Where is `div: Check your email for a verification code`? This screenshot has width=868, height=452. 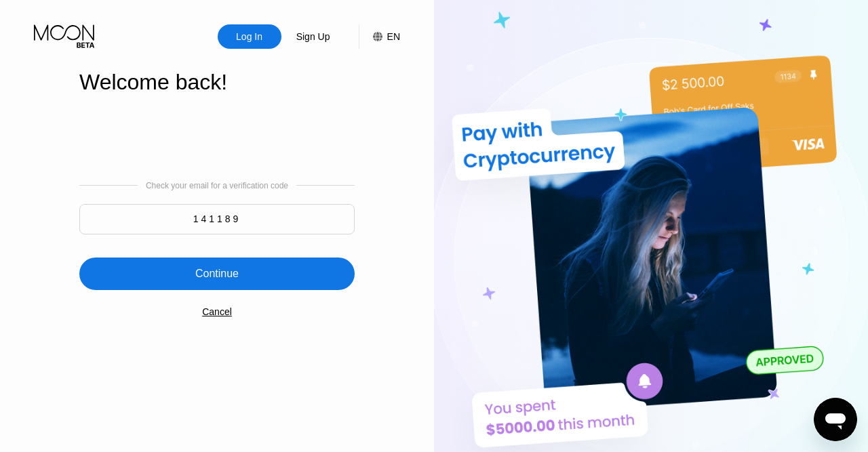 div: Check your email for a verification code is located at coordinates (217, 186).